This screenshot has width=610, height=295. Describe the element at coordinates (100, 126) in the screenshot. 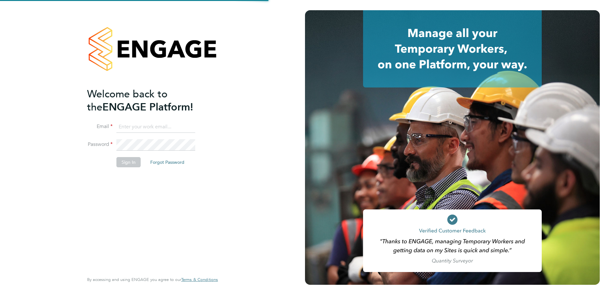

I see `label: Email` at that location.